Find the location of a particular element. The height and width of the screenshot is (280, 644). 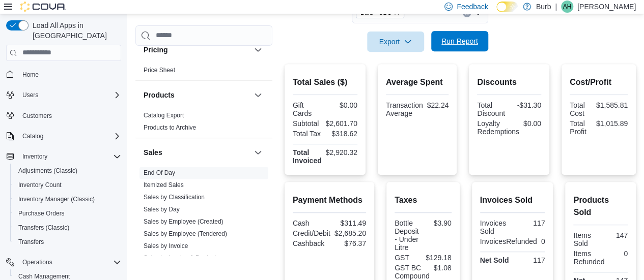

span: Sales by Classification is located at coordinates (174, 197).